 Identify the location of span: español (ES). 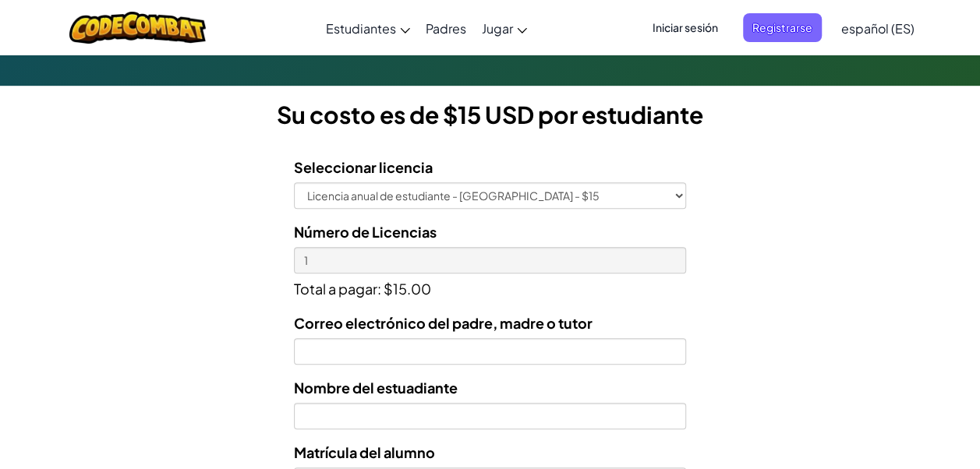
(878, 28).